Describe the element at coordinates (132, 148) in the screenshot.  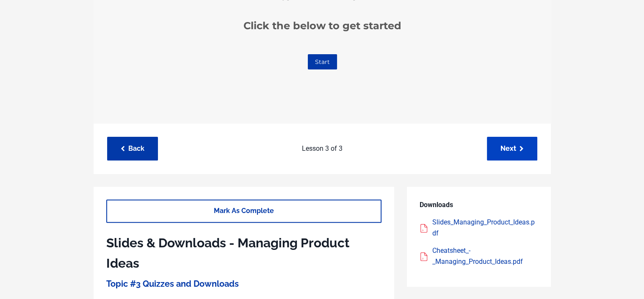
I see `a: Back` at that location.